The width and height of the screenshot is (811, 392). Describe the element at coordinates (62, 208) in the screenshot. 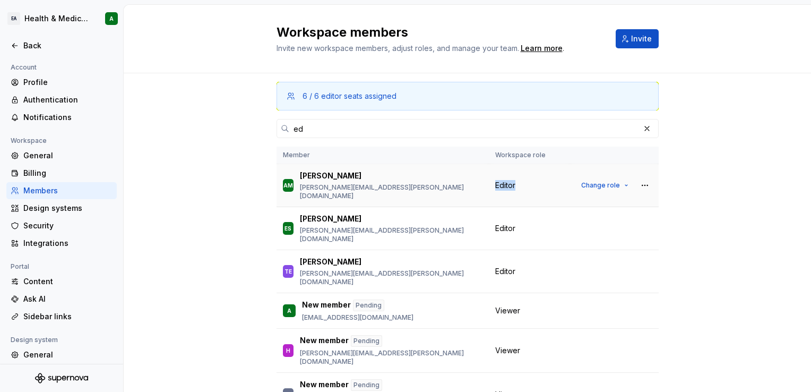

I see `a: Design systems` at that location.